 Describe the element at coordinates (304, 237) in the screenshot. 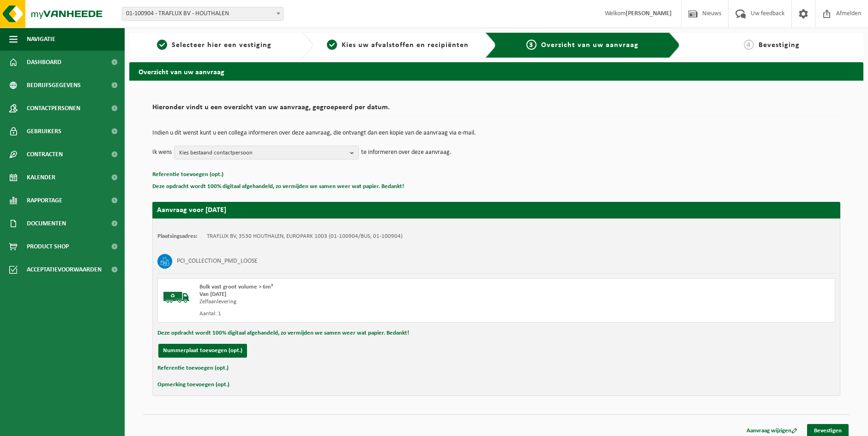

I see `td: TRAFLUX BV, 3530 HOUTHALEN, EUROPARK 1003 (01-100904/BUS, 01-100904)` at that location.